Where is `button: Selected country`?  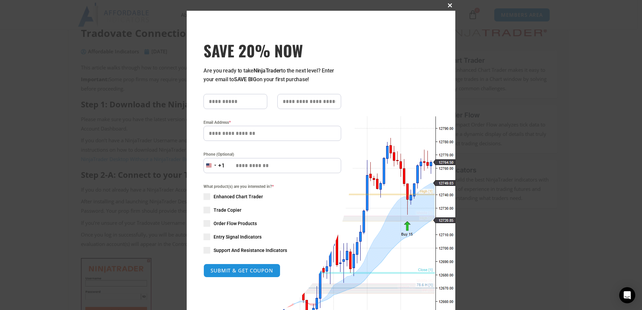
button: Selected country is located at coordinates (214, 165).